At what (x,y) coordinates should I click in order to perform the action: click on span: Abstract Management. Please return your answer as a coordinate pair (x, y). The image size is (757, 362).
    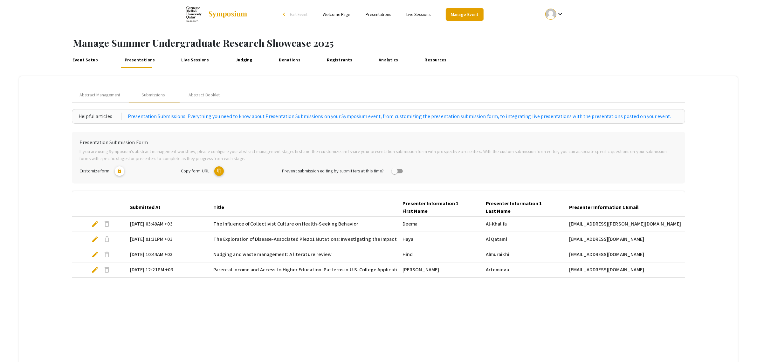
    Looking at the image, I should click on (100, 95).